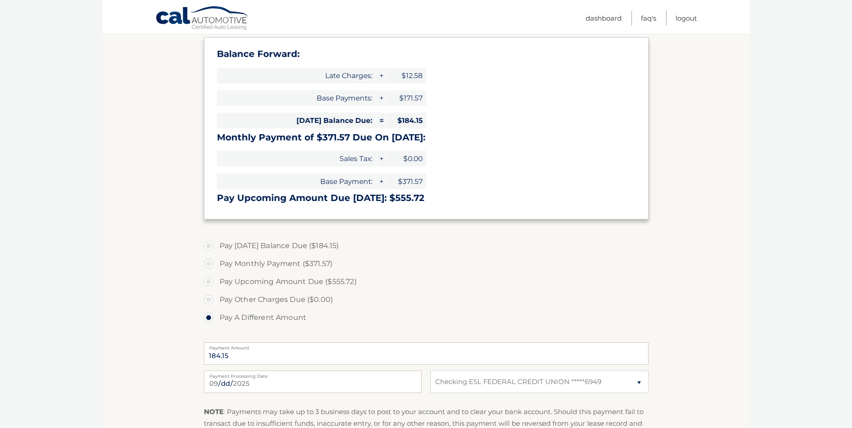  What do you see at coordinates (426, 354) in the screenshot?
I see `input: Payment Amount` at bounding box center [426, 354].